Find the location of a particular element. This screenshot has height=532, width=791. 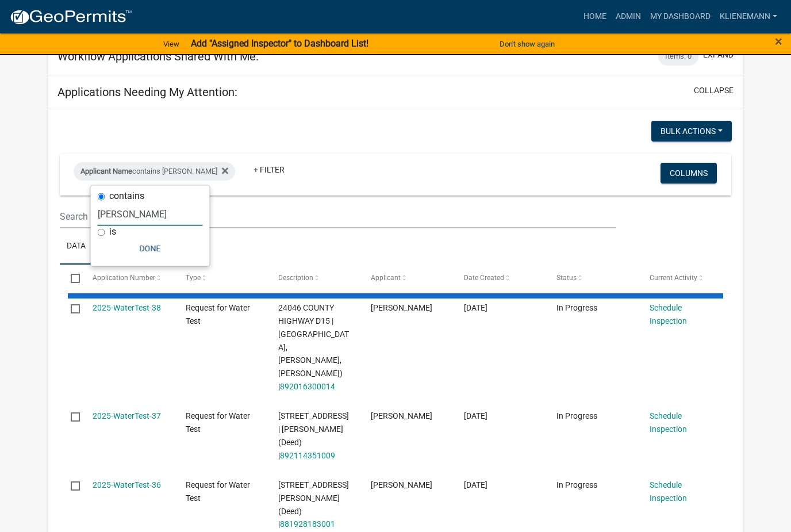

button: Bulk Actions is located at coordinates (692, 131).